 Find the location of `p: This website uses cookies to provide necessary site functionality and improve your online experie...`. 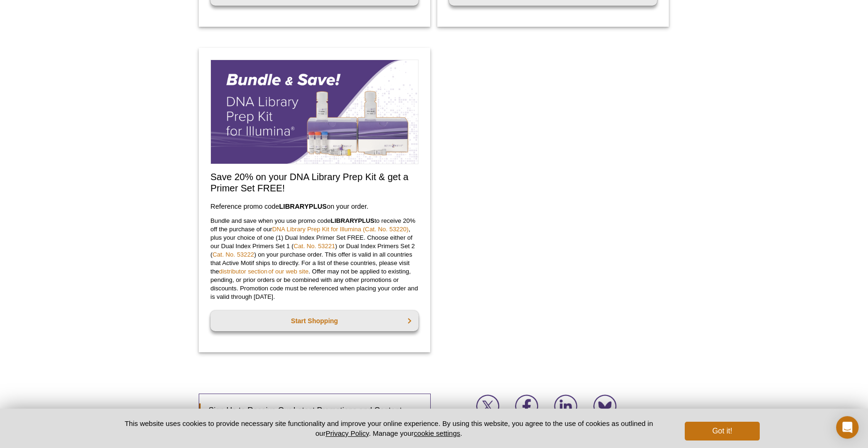

p: This website uses cookies to provide necessary site functionality and improve your online experie... is located at coordinates (388, 428).